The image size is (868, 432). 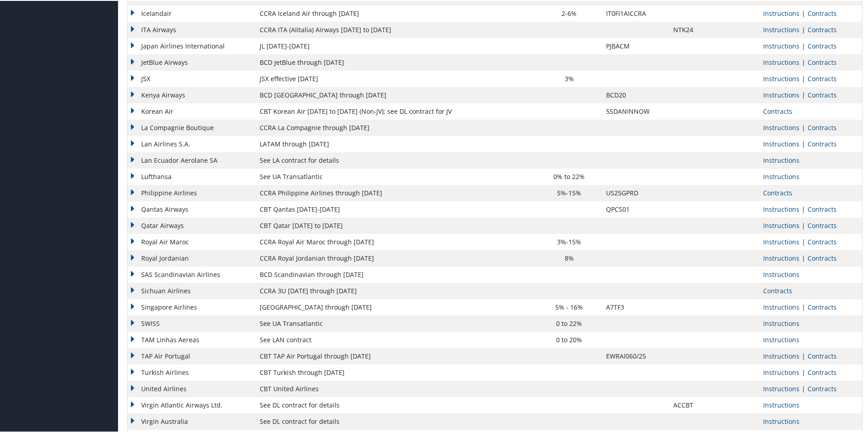 I want to click on td: SWISS, so click(x=191, y=323).